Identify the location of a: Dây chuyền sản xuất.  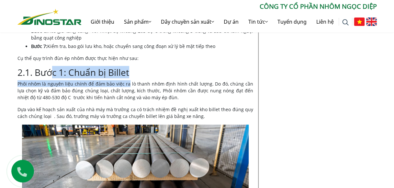
(187, 22).